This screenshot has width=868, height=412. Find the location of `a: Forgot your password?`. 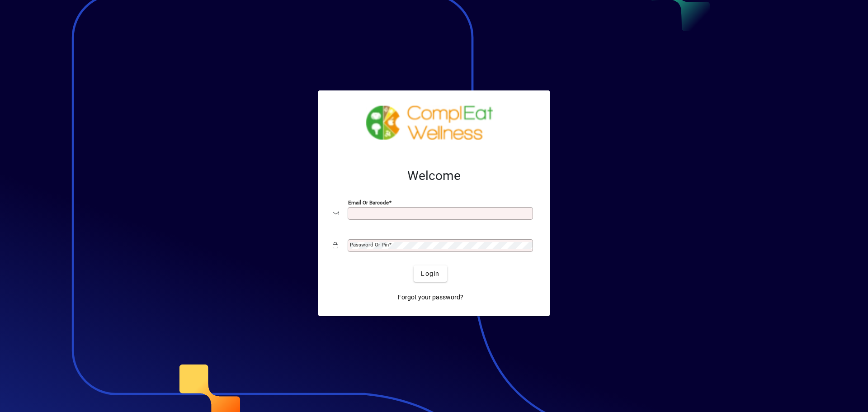

a: Forgot your password? is located at coordinates (430, 297).